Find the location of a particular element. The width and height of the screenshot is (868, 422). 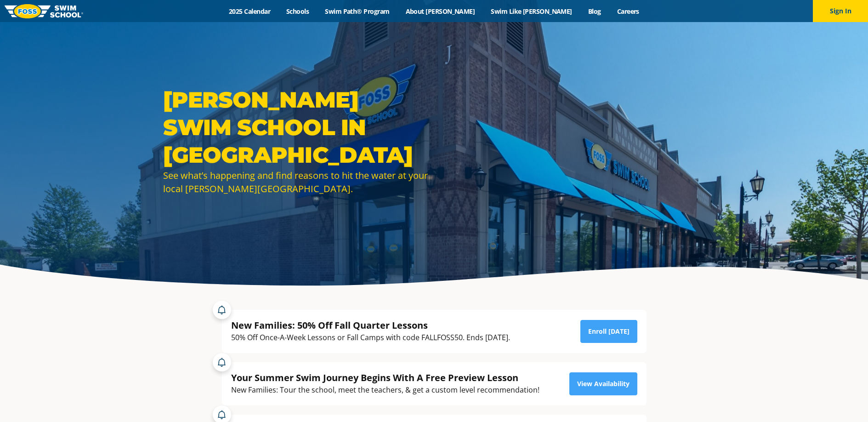

div: Your Summer Swim Journey Begins With A Free Preview Lesson is located at coordinates (385, 378).